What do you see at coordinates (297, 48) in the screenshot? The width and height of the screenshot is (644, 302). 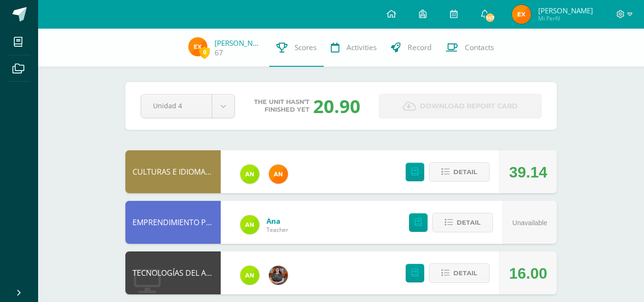 I see `a: Scores` at bounding box center [297, 48].